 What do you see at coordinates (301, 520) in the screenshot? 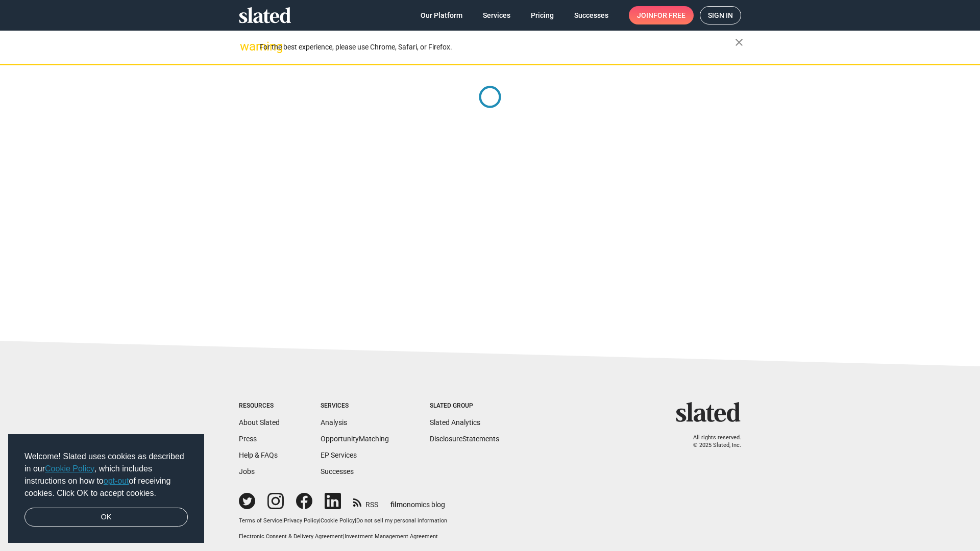
I see `a: Privacy Policy` at bounding box center [301, 520].